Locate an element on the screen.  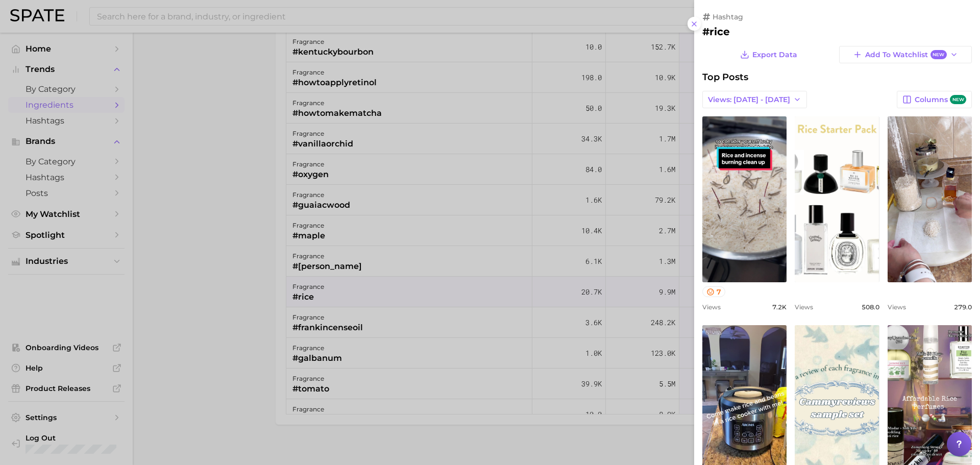
button: Columnsnew is located at coordinates (935, 99).